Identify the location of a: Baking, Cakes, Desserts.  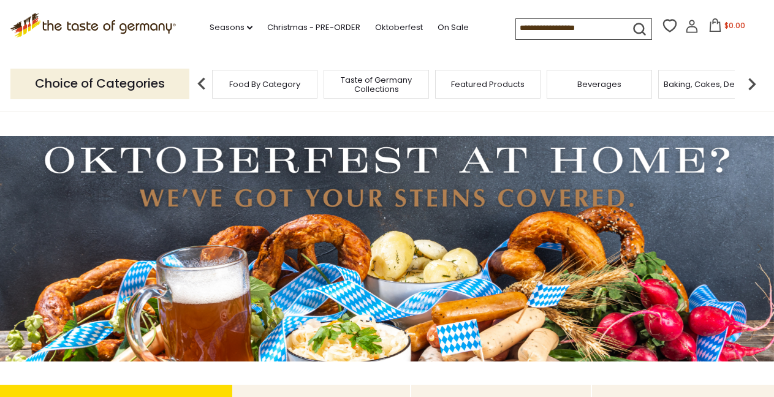
(711, 84).